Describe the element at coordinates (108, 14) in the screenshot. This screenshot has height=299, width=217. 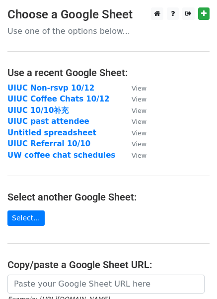
I see `h3: Choose a Google Sheet` at that location.